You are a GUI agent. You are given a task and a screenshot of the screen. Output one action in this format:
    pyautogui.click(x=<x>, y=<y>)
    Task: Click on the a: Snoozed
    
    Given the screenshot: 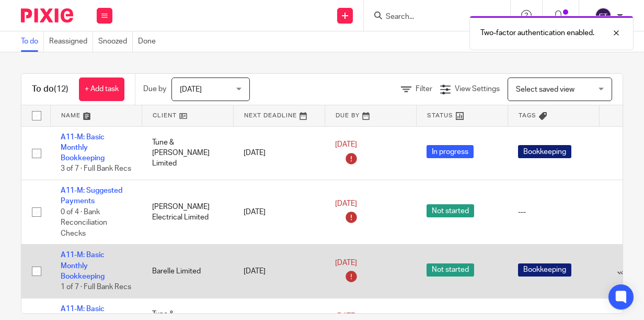 What is the action you would take?
    pyautogui.click(x=116, y=42)
    